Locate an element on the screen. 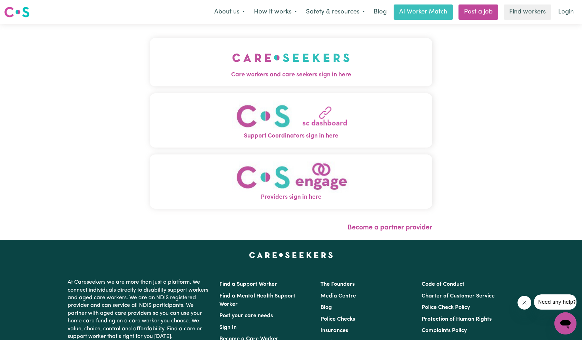 Image resolution: width=582 pixels, height=340 pixels. button: How it works is located at coordinates (275, 12).